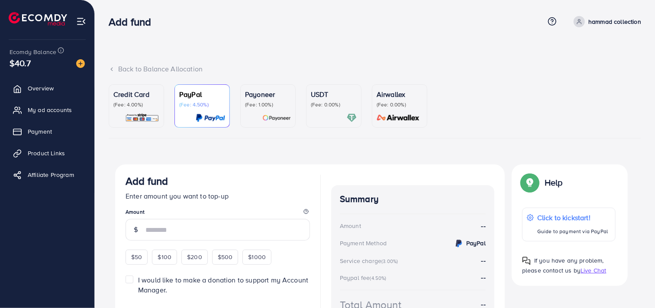 The height and width of the screenshot is (308, 655). Describe the element at coordinates (218, 213) in the screenshot. I see `legend: Amount` at that location.